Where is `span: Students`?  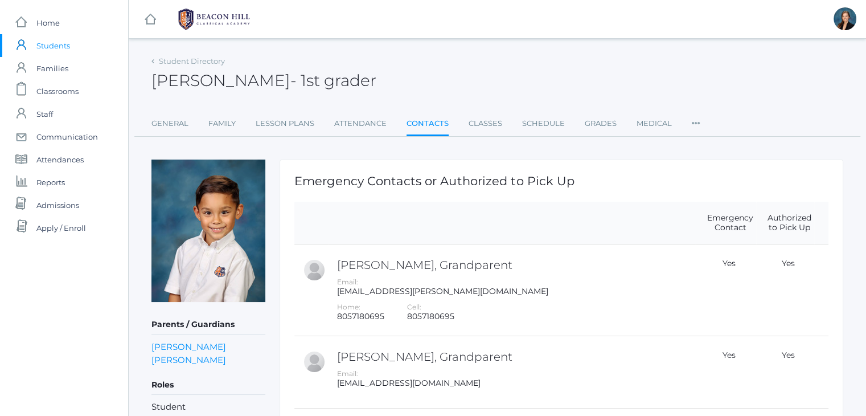
span: Students is located at coordinates (53, 46).